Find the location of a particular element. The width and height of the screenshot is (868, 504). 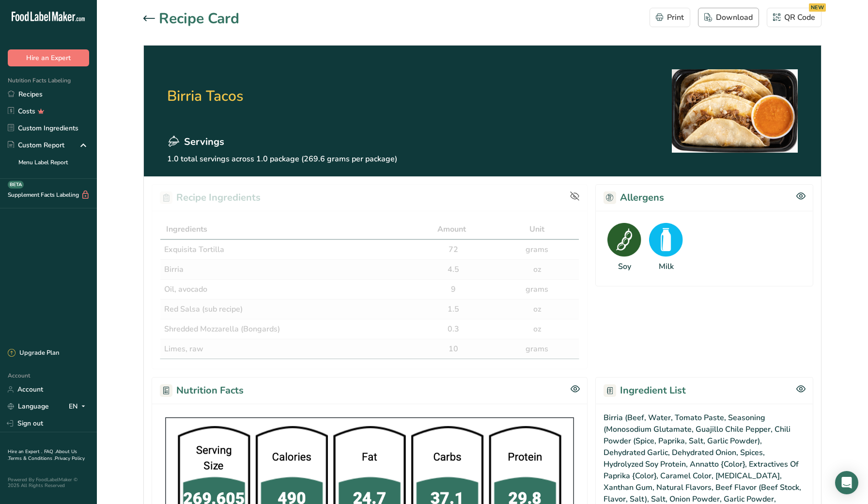

h2: Birria Tacos is located at coordinates (281, 96).